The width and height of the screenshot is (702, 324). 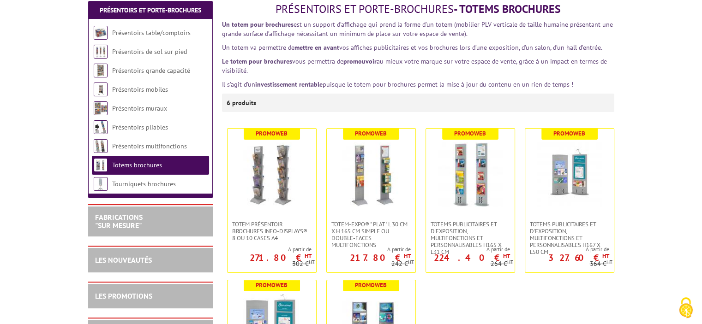 What do you see at coordinates (685, 308) in the screenshot?
I see `img: Cookies (fenêtre modale)` at bounding box center [685, 308].